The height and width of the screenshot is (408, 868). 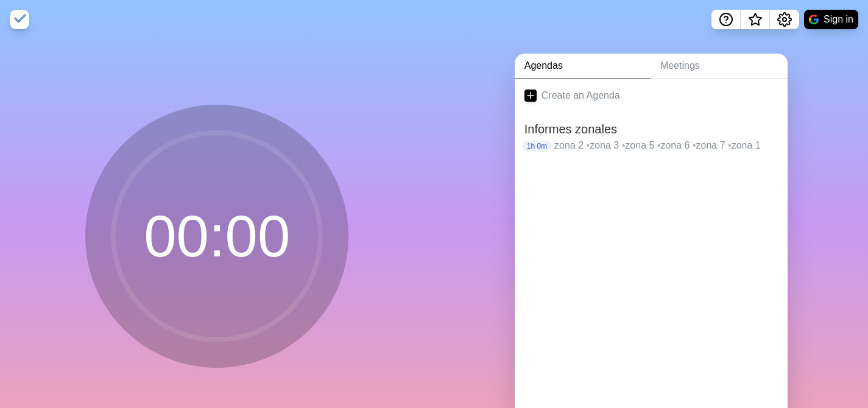 I want to click on button: What’s new, so click(x=755, y=20).